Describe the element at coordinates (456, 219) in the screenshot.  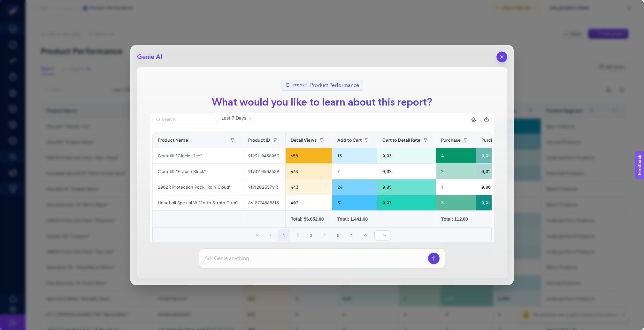
I see `div: Total: 112.00` at that location.